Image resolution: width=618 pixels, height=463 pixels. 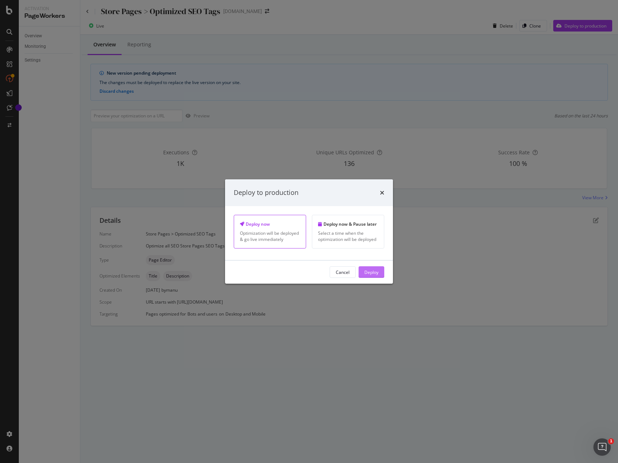 What do you see at coordinates (270, 236) in the screenshot?
I see `div: Optimization will be deployed & go live immediately` at bounding box center [270, 236].